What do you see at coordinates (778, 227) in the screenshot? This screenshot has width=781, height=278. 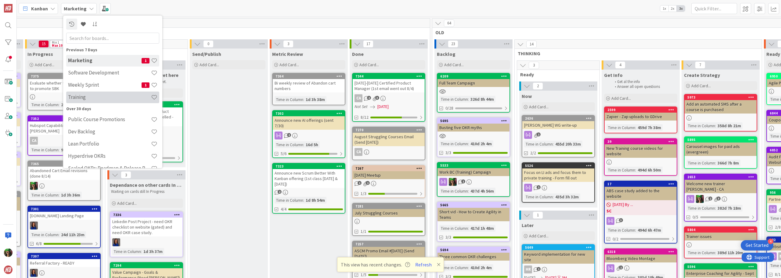 I see `span: 2/8` at bounding box center [778, 227].